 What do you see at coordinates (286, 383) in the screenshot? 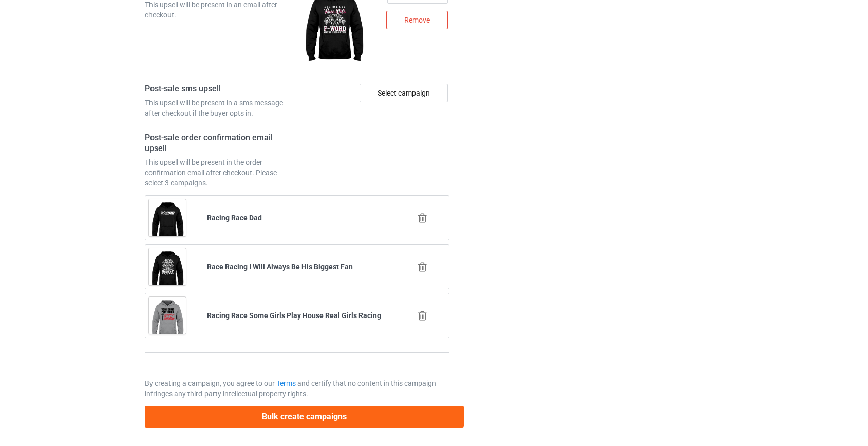
I see `a: Terms` at bounding box center [286, 383].